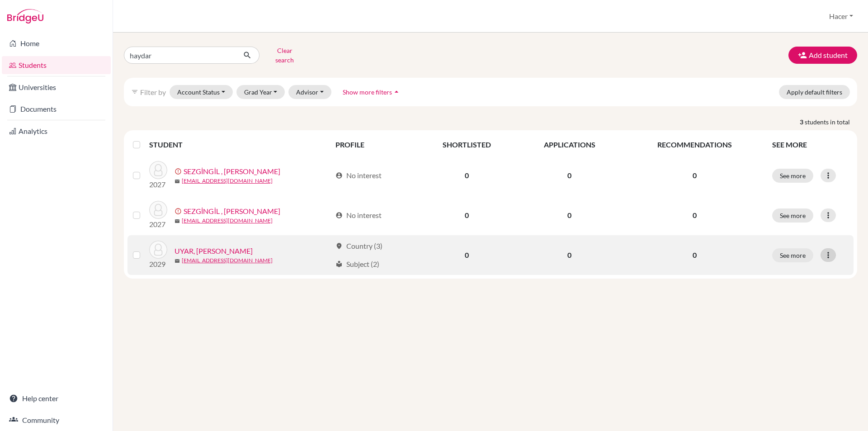 This screenshot has height=431, width=868. Describe the element at coordinates (56, 87) in the screenshot. I see `a: Universities` at that location.